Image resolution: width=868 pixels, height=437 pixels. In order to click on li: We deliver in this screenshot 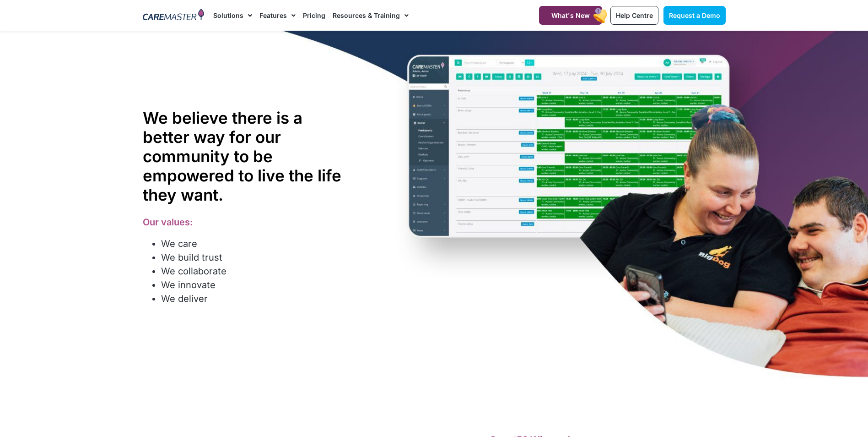, I will do `click(257, 299)`.